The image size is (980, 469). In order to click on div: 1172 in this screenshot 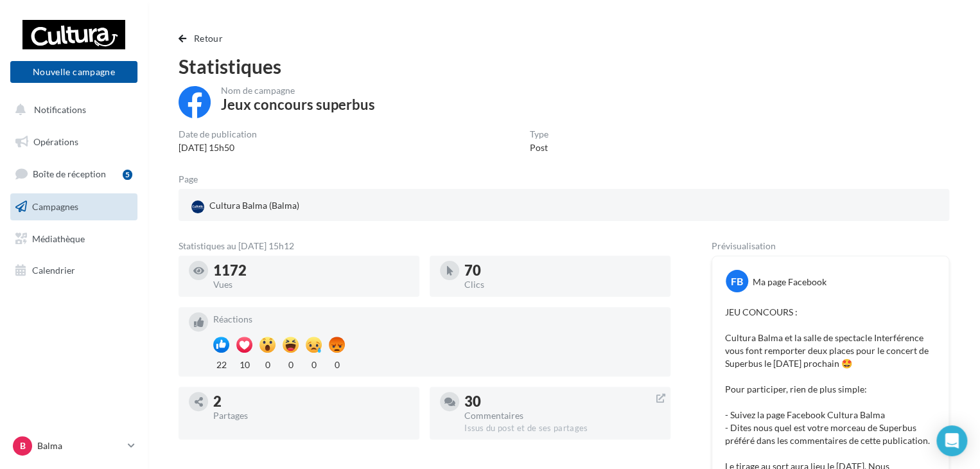, I will do `click(311, 271)`.